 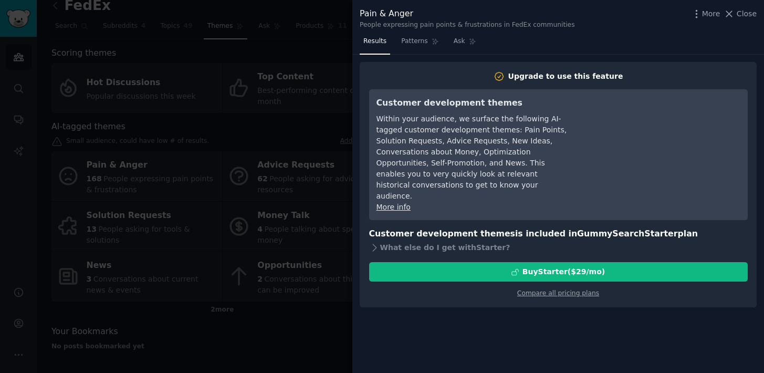 I want to click on span: Patterns, so click(x=414, y=41).